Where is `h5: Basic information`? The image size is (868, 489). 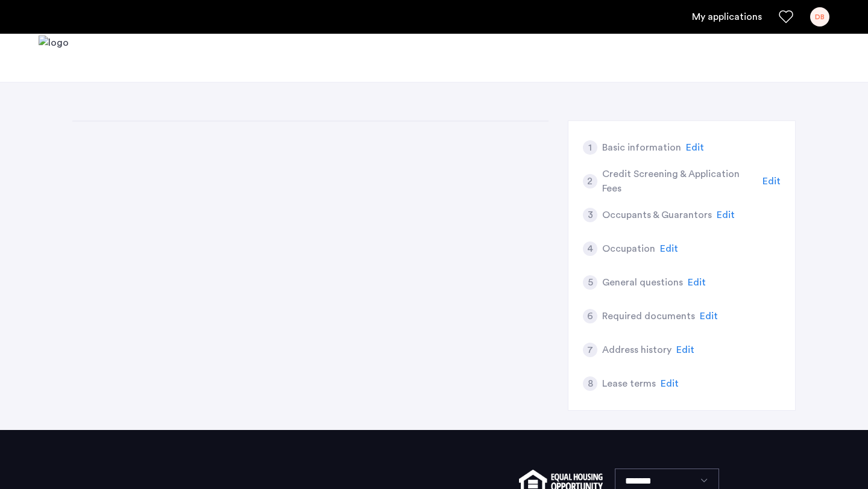
h5: Basic information is located at coordinates (641, 147).